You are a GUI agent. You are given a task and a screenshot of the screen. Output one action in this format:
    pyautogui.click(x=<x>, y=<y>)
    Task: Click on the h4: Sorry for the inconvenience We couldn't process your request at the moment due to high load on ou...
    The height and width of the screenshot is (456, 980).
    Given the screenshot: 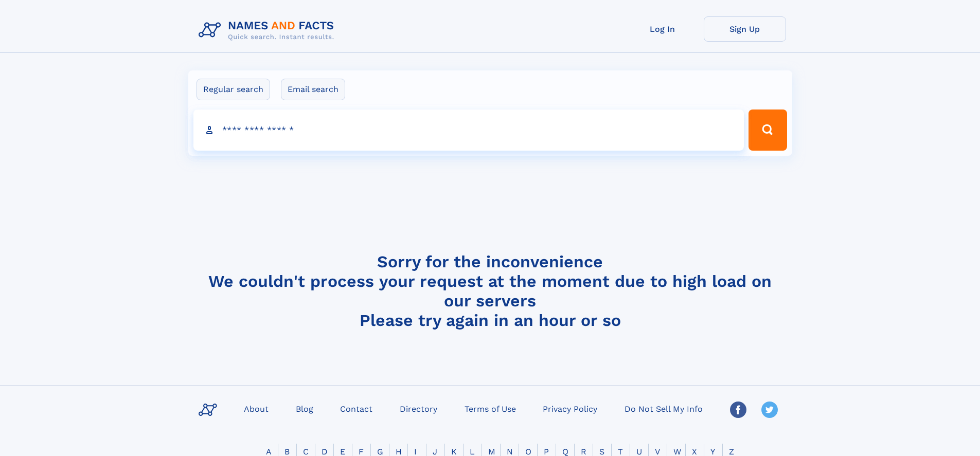 What is the action you would take?
    pyautogui.click(x=490, y=291)
    